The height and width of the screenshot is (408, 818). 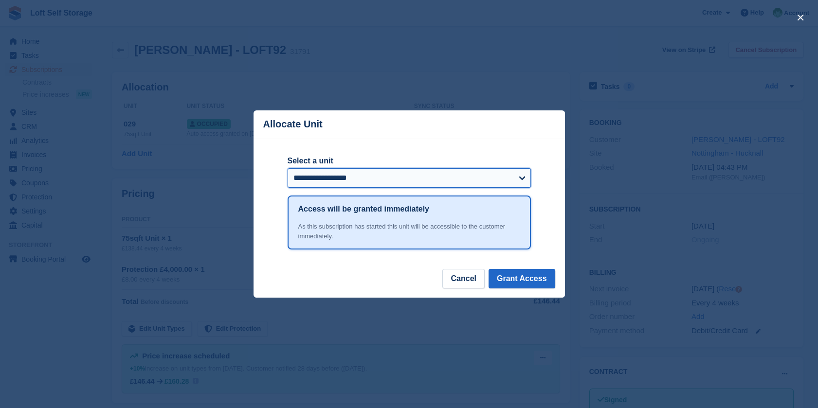 What do you see at coordinates (409, 231) in the screenshot?
I see `div: As this subscription has started this unit will be accessible to the customer immediately.` at bounding box center [409, 231].